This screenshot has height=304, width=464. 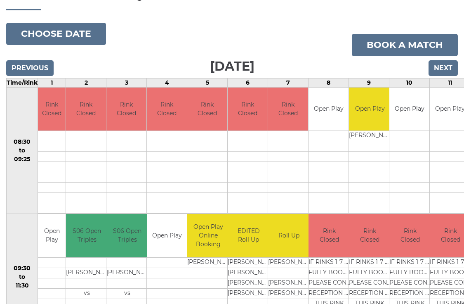 I want to click on td: Open Play Online Booking, so click(x=208, y=235).